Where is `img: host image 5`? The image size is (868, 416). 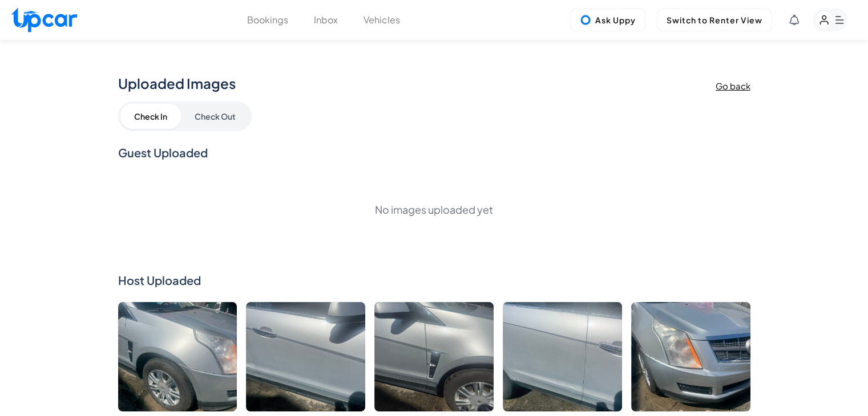 img: host image 5 is located at coordinates (691, 357).